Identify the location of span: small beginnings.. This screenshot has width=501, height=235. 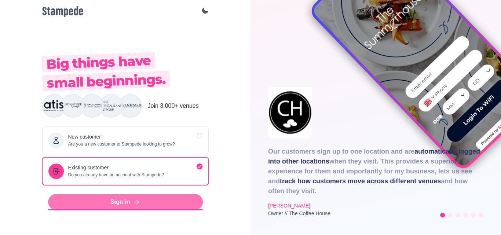
(106, 81).